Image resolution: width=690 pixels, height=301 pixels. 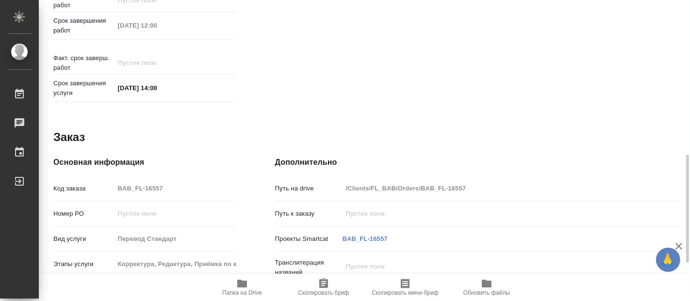 I want to click on p: Этапы услуги, so click(x=84, y=264).